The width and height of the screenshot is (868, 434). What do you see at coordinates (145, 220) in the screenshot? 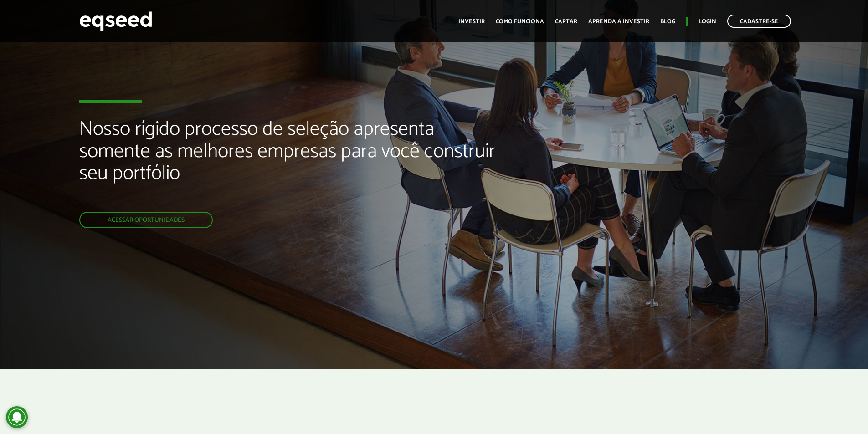
I see `a: Acessar oportunidades` at bounding box center [145, 220].